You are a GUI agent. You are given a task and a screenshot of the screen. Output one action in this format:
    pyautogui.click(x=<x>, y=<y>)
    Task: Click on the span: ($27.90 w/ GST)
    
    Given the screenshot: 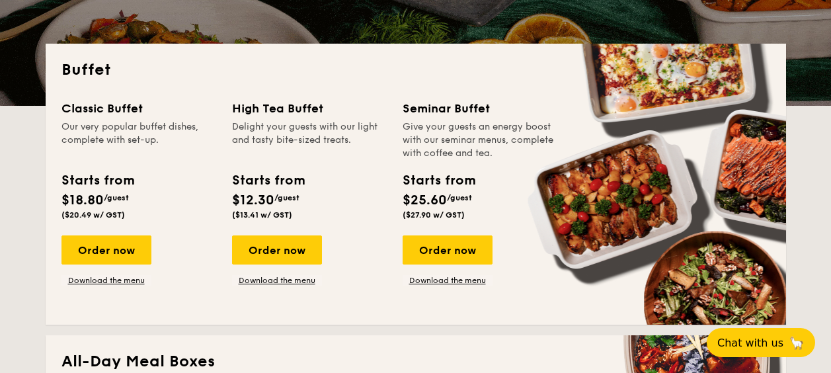 What is the action you would take?
    pyautogui.click(x=434, y=215)
    